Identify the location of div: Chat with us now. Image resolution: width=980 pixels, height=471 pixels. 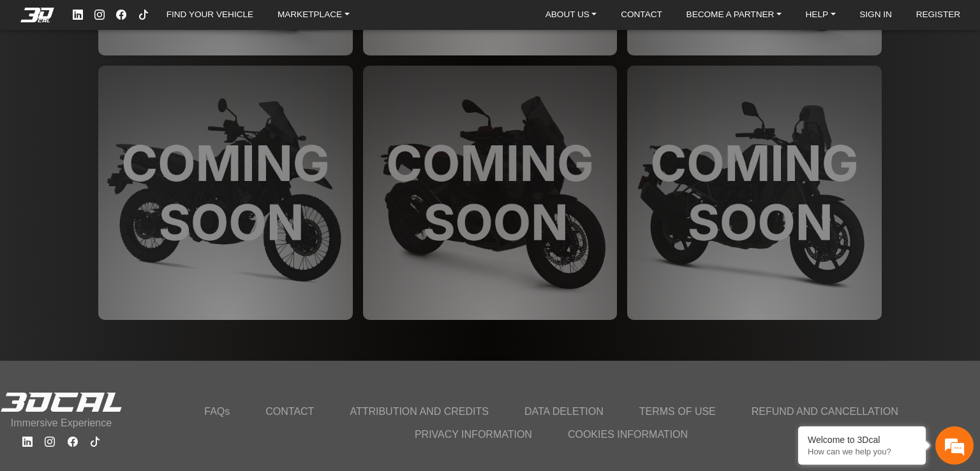
(159, 75).